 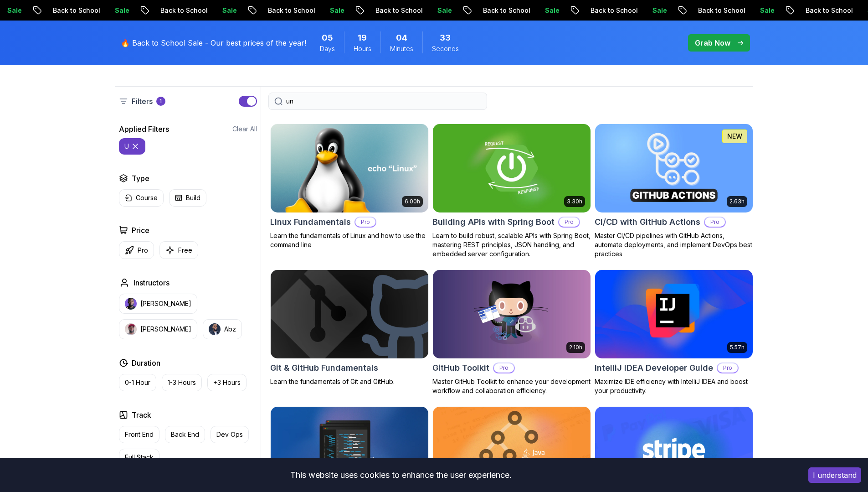 What do you see at coordinates (179, 249) in the screenshot?
I see `button: Free` at bounding box center [179, 249].